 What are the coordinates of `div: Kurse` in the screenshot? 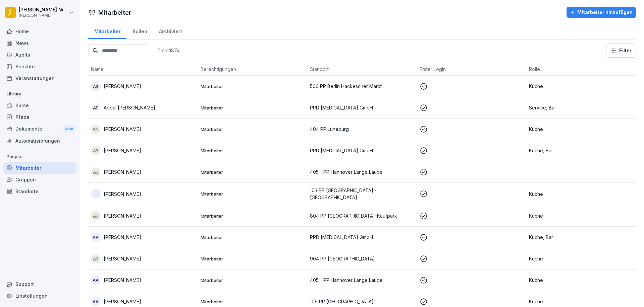 It's located at (40, 105).